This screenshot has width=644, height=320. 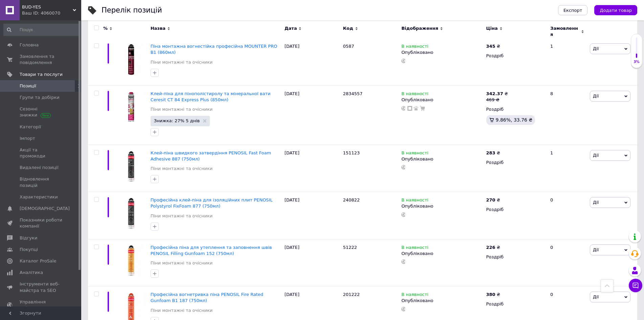 What do you see at coordinates (212, 203) in the screenshot?
I see `a: Професійна клей-піна для ізоляційних плит PENOSIL Polystyrol FixFoam 877 (750мл)` at bounding box center [212, 203].